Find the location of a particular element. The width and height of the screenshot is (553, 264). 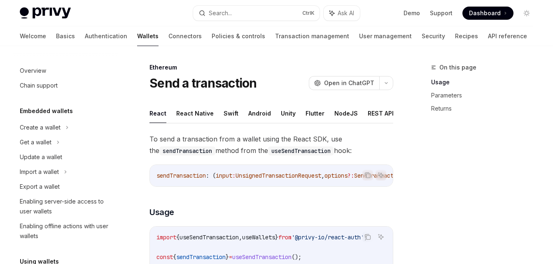

a: Dashboard is located at coordinates (488, 13).